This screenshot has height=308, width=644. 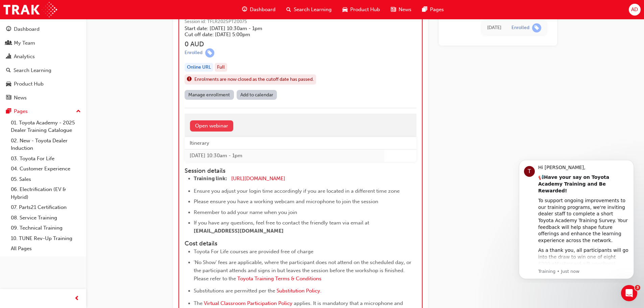 I want to click on a: Virtual Classroom Participation Policy, so click(x=248, y=303).